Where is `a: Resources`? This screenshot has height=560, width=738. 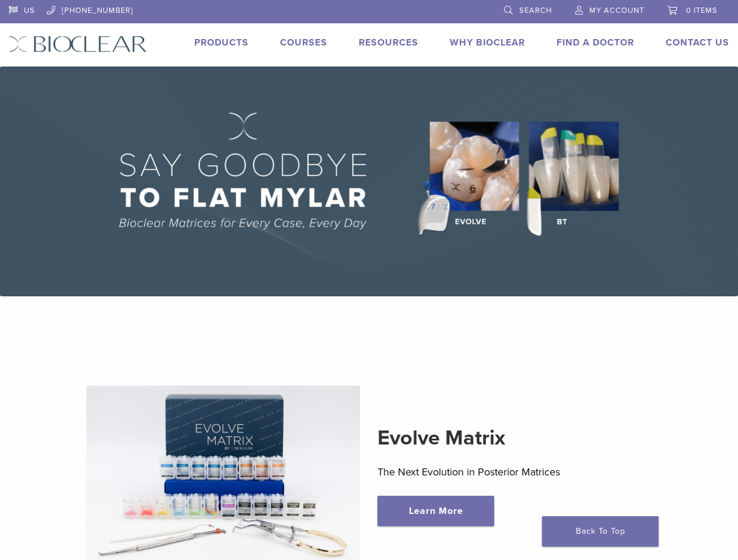
a: Resources is located at coordinates (388, 43).